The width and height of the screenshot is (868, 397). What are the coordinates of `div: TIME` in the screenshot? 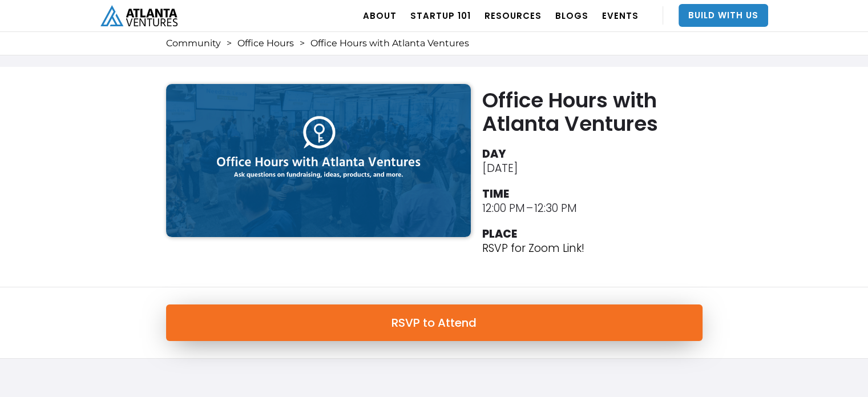 It's located at (495, 194).